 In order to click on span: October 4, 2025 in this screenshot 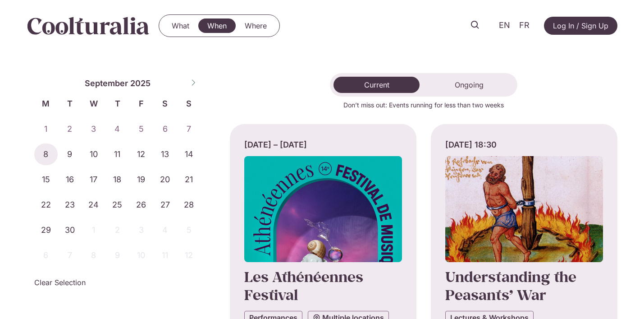, I will do `click(165, 230)`.